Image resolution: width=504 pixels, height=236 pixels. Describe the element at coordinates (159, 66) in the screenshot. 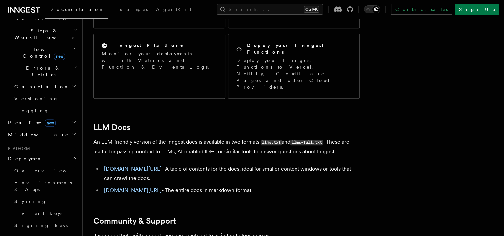

I see `a: Inngest PlatformMonitor your deployments with Metrics and Function & Events Logs.` at that location.